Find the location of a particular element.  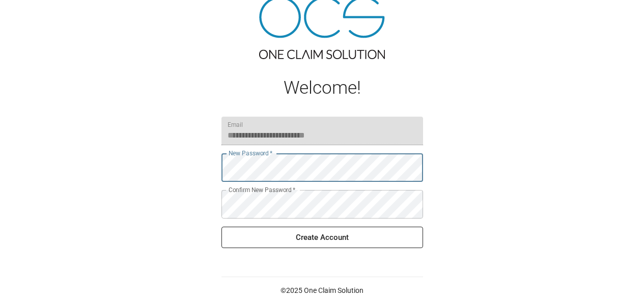

img: ocs-logo-white-transparent.png is located at coordinates (33, 16).